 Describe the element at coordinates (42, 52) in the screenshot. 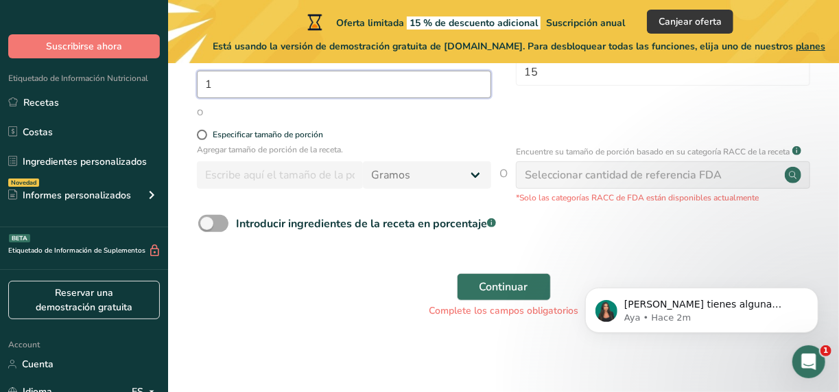

I see `img: Profile image for Aya` at that location.